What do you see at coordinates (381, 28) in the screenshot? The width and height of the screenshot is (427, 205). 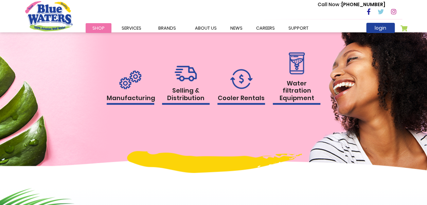 I see `a: login` at bounding box center [381, 28].